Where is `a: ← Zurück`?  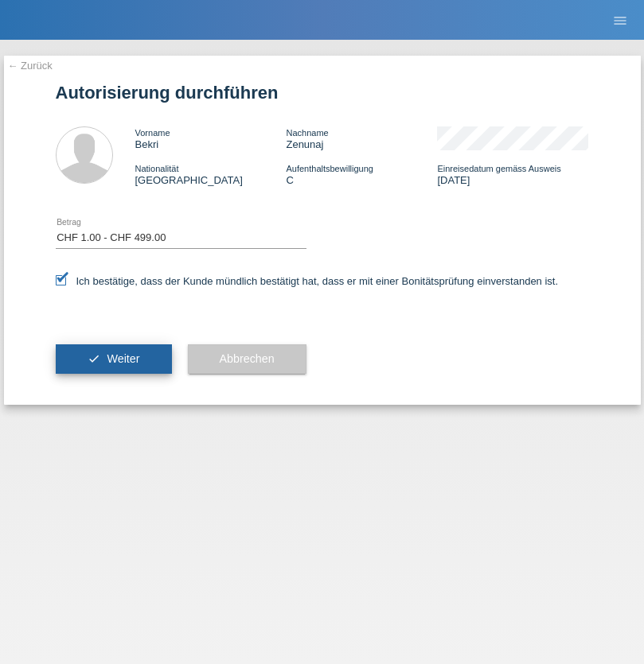
a: ← Zurück is located at coordinates (30, 65).